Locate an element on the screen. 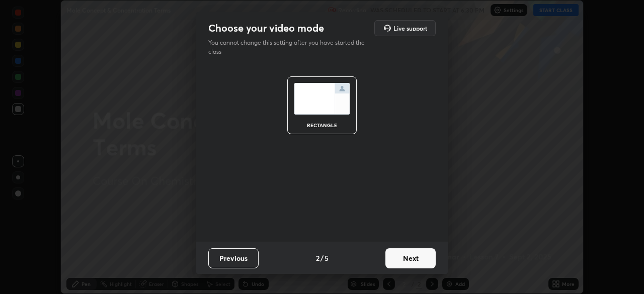 This screenshot has height=294, width=644. button: Next is located at coordinates (411, 258).